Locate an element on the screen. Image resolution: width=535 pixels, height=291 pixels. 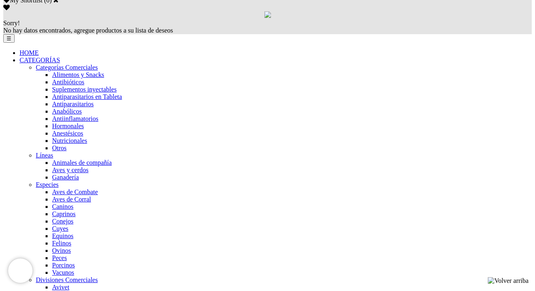
a: Ovinos is located at coordinates (61, 250).